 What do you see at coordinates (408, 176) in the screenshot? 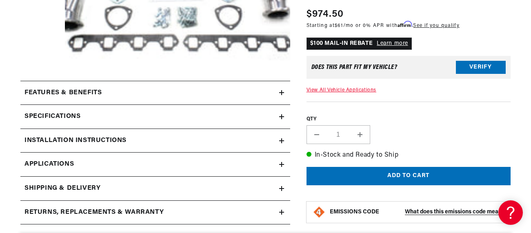
I see `button: Add to cart` at bounding box center [408, 176].